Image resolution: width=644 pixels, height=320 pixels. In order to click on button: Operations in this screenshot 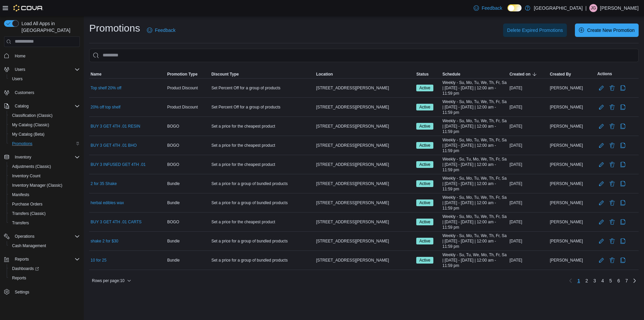, I will do `click(24, 236)`.